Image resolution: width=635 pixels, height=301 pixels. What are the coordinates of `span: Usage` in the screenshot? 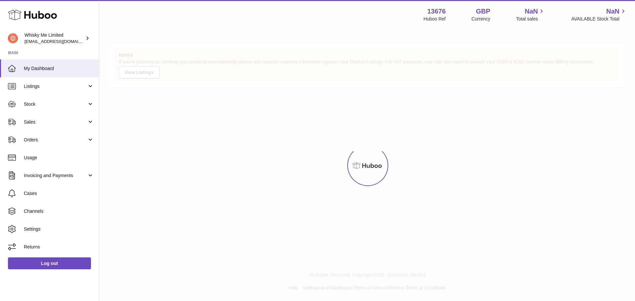 It's located at (59, 158).